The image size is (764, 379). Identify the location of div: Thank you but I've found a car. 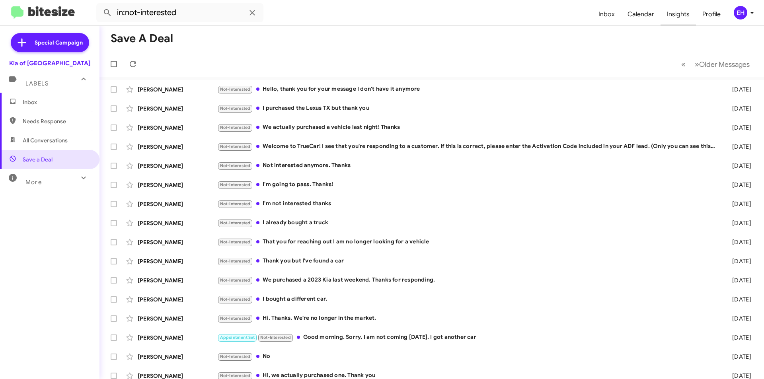
(469, 261).